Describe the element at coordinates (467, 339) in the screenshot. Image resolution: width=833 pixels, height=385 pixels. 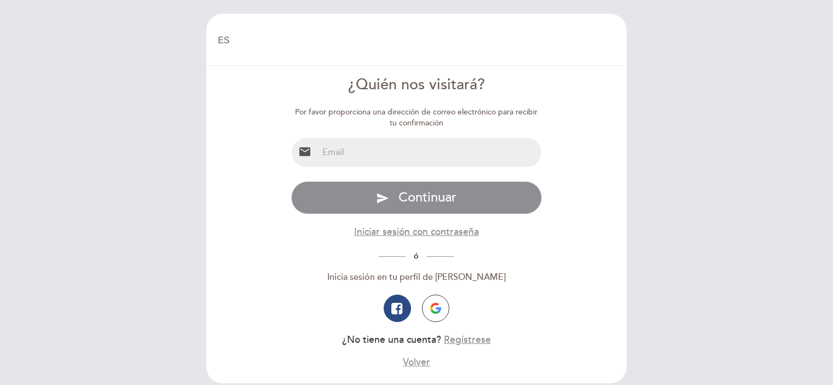
I see `button: Regístrese` at that location.